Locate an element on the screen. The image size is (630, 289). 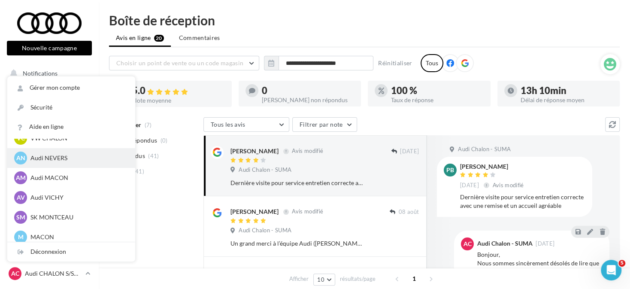
div: 5.0 is located at coordinates (179, 91).